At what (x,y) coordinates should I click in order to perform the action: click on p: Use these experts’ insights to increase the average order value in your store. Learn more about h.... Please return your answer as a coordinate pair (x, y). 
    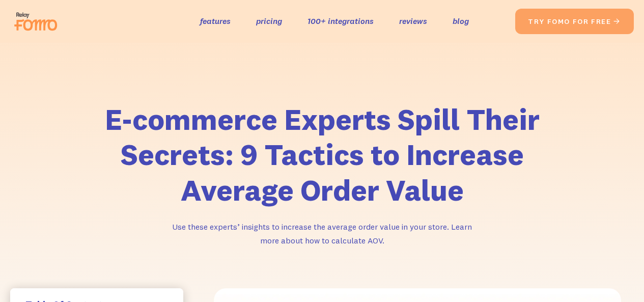
    Looking at the image, I should click on (322, 233).